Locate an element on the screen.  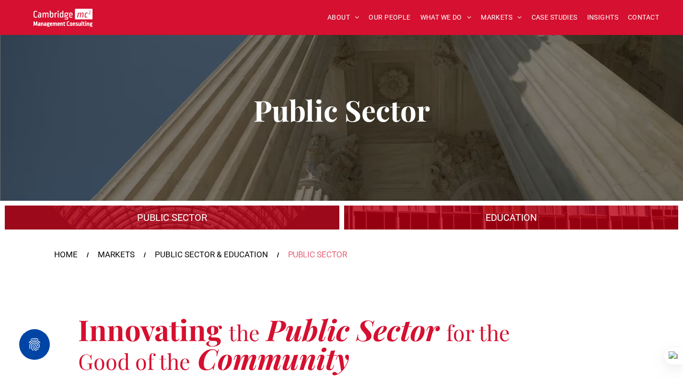
a: WHAT WE DO is located at coordinates (446, 17).